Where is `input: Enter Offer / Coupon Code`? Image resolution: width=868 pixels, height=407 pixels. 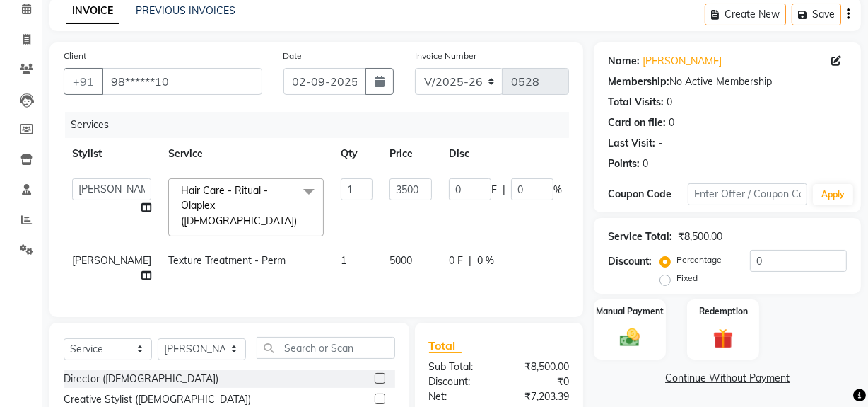 input: Enter Offer / Coupon Code is located at coordinates (747, 194).